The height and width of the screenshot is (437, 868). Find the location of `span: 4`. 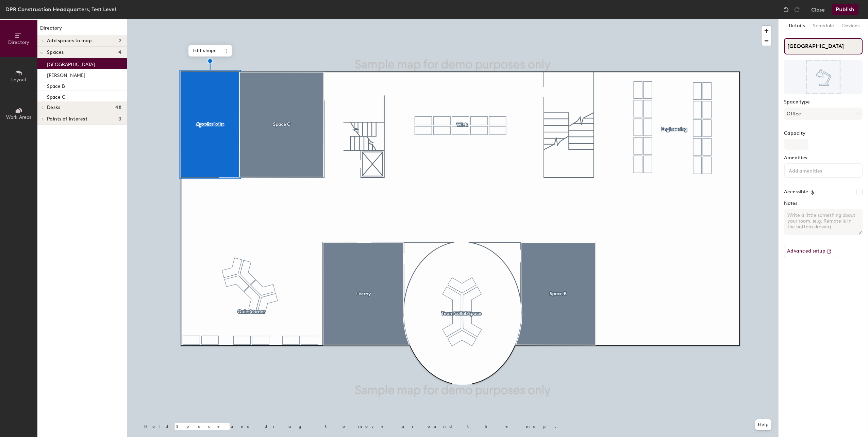

span: 4 is located at coordinates (120, 52).